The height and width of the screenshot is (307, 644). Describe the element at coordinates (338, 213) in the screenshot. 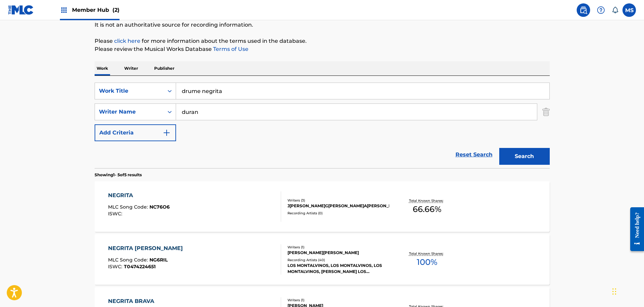

I see `div: Recording Artists ( 0 )` at that location.